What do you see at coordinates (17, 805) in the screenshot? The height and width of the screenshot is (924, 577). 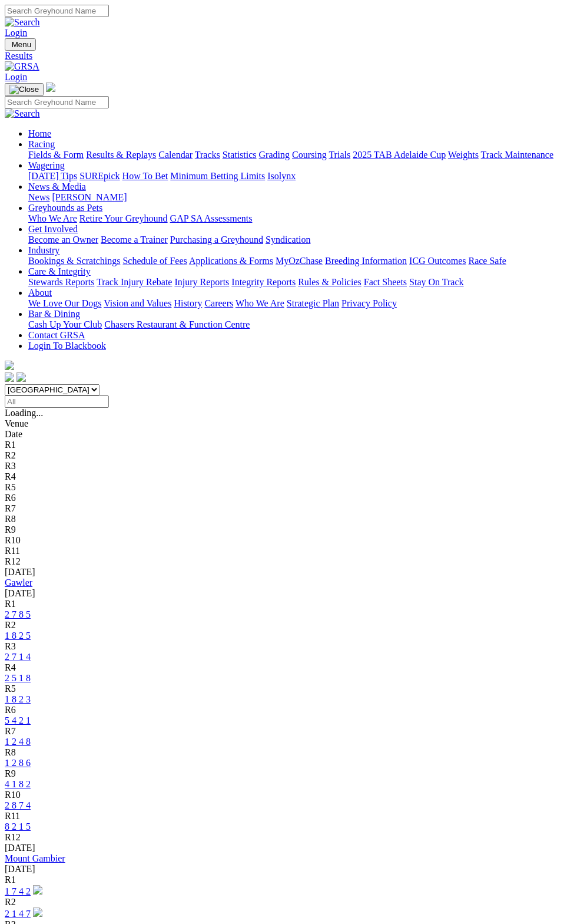 I see `a: 2 8 7 4` at bounding box center [17, 805].